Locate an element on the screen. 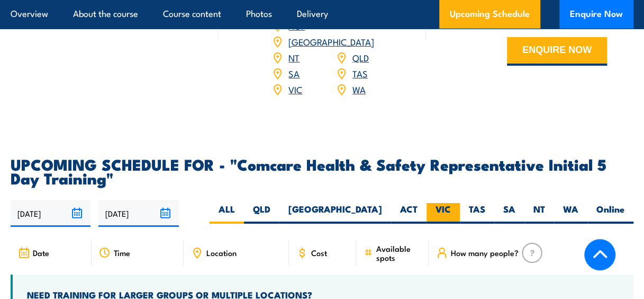  a: SA is located at coordinates (293, 73).